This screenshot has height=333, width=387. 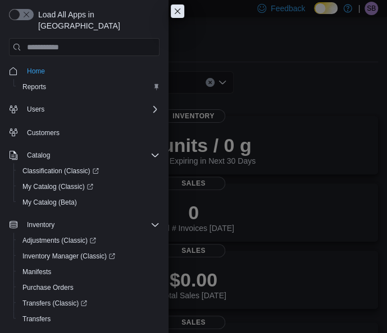 What do you see at coordinates (48, 288) in the screenshot?
I see `a: Purchase Orders` at bounding box center [48, 288].